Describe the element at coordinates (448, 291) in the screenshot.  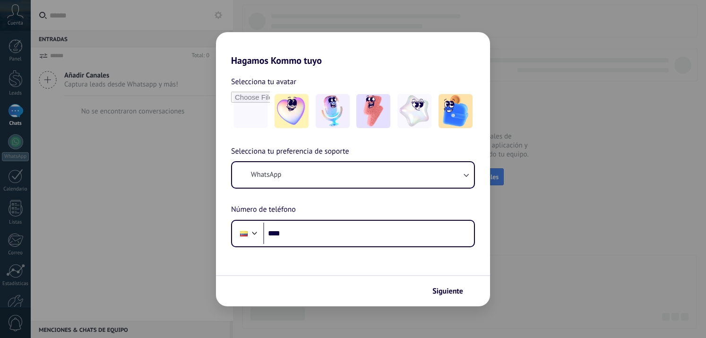
I see `span: Siguiente` at that location.